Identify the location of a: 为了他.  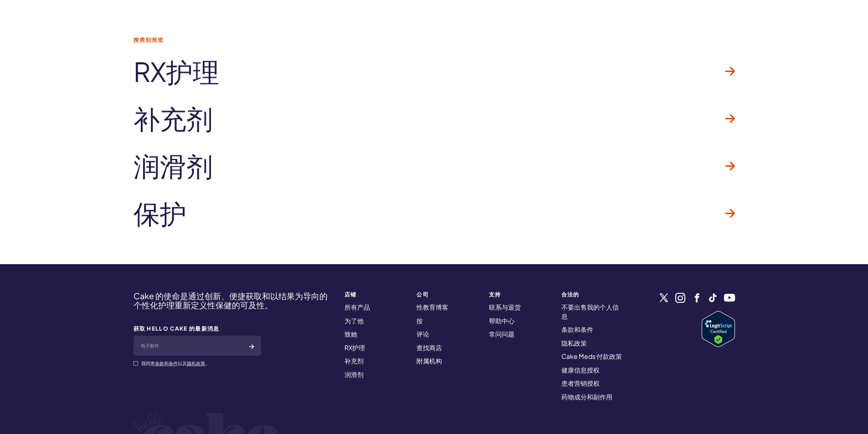
(354, 321).